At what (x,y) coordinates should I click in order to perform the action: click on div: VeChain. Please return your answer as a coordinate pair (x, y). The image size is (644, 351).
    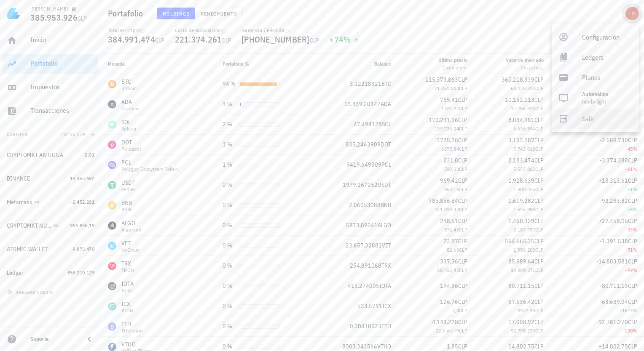
    Looking at the image, I should click on (131, 250).